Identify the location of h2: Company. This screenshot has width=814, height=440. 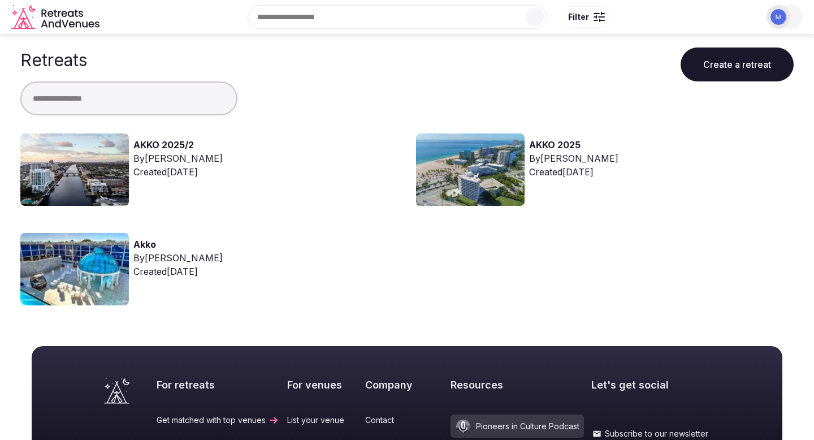
(404, 384).